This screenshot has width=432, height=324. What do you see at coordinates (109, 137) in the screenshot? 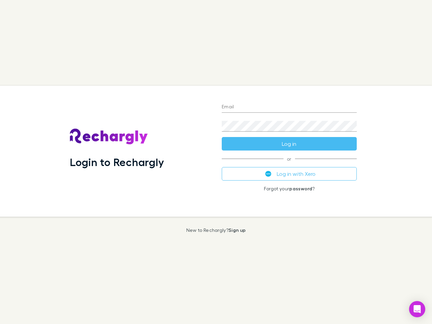
I see `img: Rechargly's Logo` at bounding box center [109, 137].